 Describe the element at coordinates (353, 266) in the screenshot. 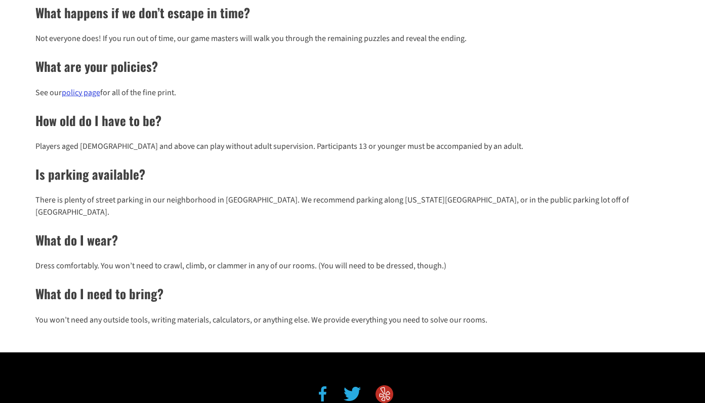

I see `p: Dress comfortably. You won’t need to crawl, climb, or clammer in any of our rooms. (You will need...` at that location.